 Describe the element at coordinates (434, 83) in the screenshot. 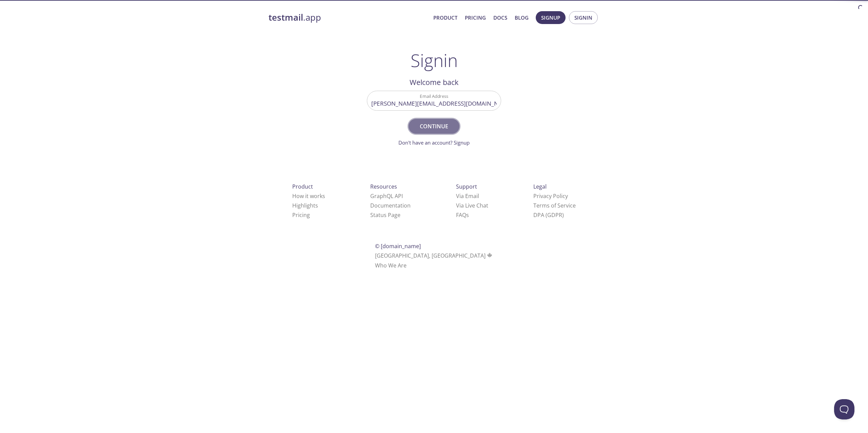

I see `h2: Welcome back` at that location.